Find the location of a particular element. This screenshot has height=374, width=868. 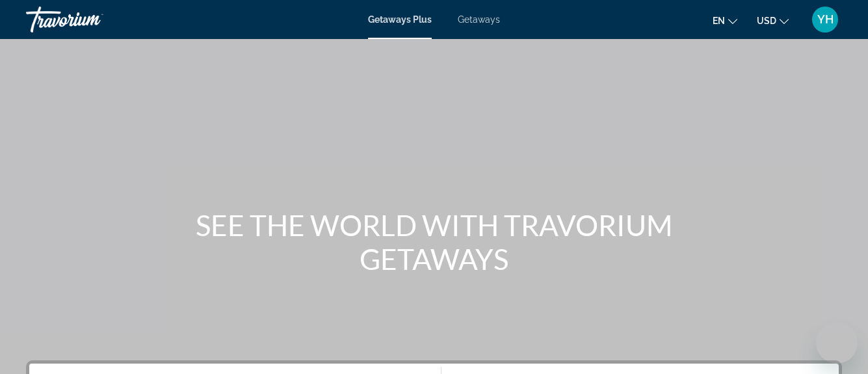

a: Getaways is located at coordinates (479, 19).